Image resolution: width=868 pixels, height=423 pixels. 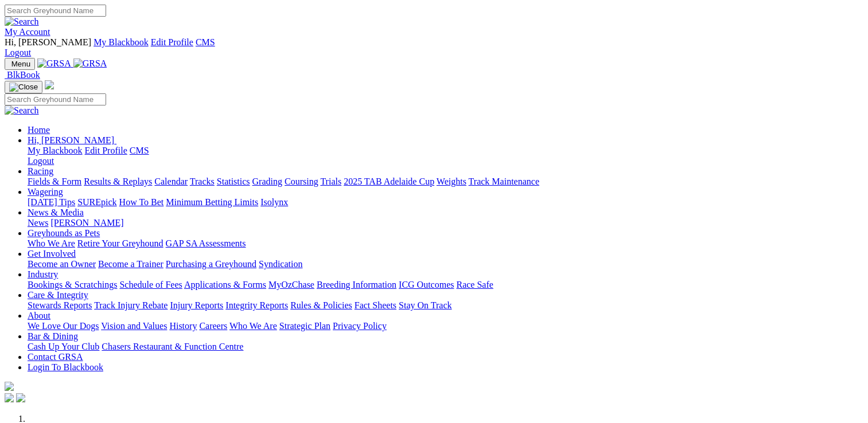 What do you see at coordinates (357, 284) in the screenshot?
I see `a: Breeding Information` at bounding box center [357, 284].